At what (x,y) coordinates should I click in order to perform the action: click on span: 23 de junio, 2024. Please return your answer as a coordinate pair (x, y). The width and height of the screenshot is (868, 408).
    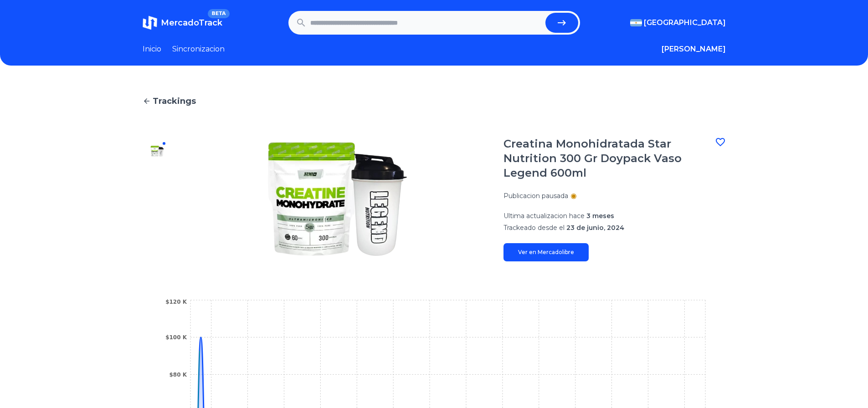
    Looking at the image, I should click on (595, 228).